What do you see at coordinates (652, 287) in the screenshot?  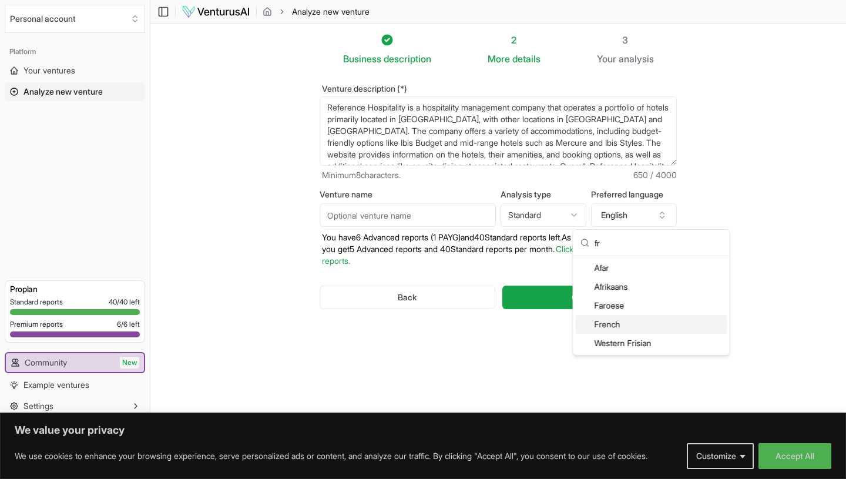 I see `div: Afrikaans` at bounding box center [652, 287].